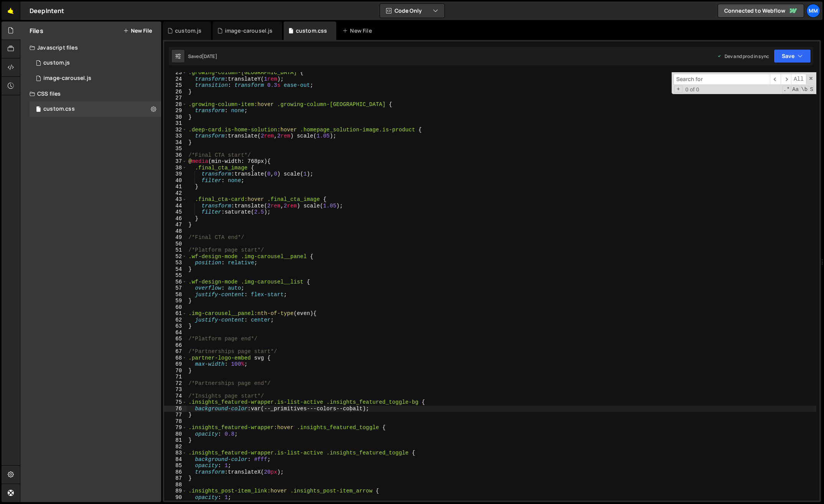 This screenshot has width=824, height=504. I want to click on div: 72, so click(176, 383).